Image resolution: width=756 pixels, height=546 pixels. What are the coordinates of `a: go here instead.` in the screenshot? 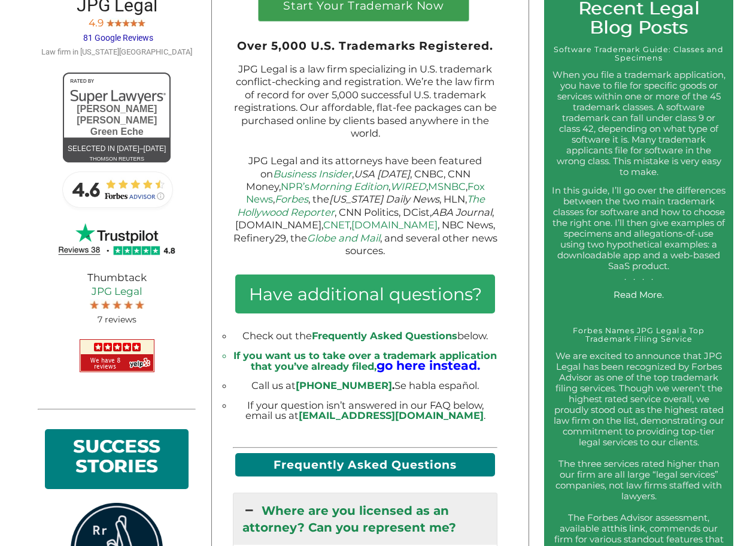 It's located at (428, 366).